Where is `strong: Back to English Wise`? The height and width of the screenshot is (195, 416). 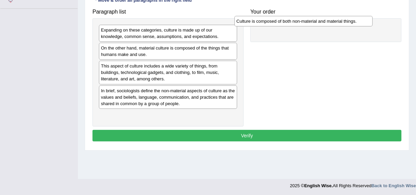 strong: Back to English Wise is located at coordinates (393, 185).